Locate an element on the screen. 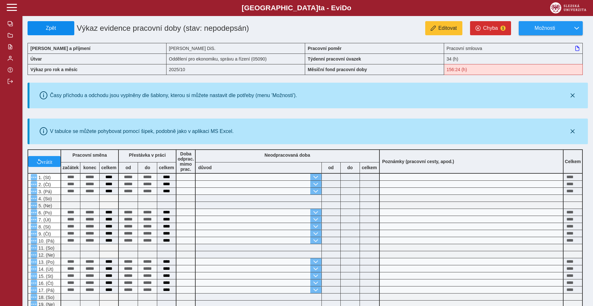 The height and width of the screenshot is (306, 593). b: Pracovní směna is located at coordinates (89, 155).